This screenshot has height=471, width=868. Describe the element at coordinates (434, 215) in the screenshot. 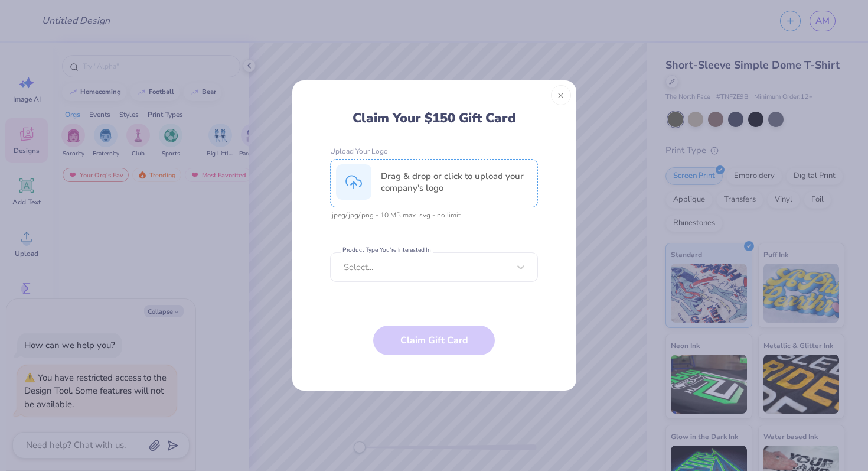

I see `div: .jpeg/.jpg/.png - 10 MB max .svg - no limit` at that location.